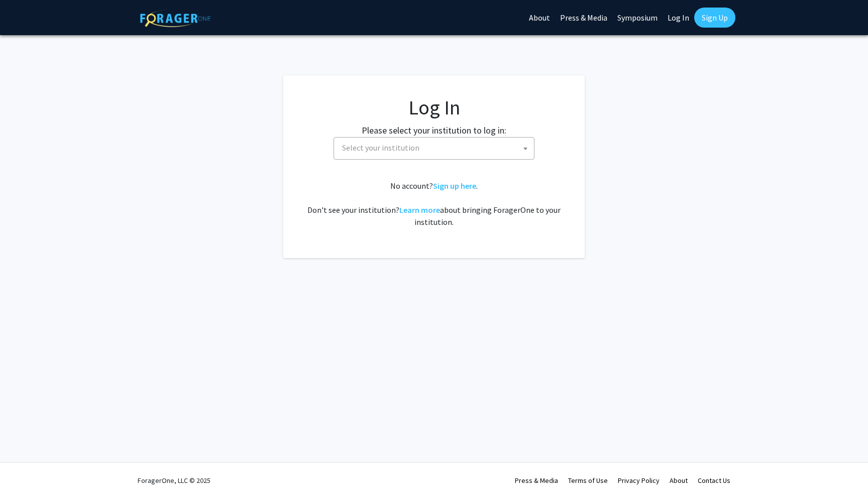 The image size is (868, 498). What do you see at coordinates (420, 210) in the screenshot?
I see `a: Learn more about bringing ForagerOne to your institution` at bounding box center [420, 210].